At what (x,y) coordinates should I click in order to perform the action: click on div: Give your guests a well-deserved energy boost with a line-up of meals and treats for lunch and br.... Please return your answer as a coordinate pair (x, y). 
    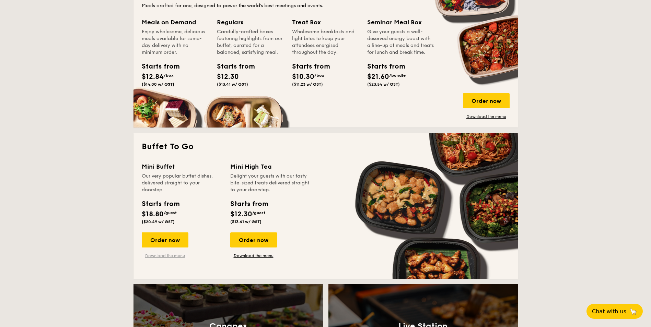
    Looking at the image, I should click on (400, 42).